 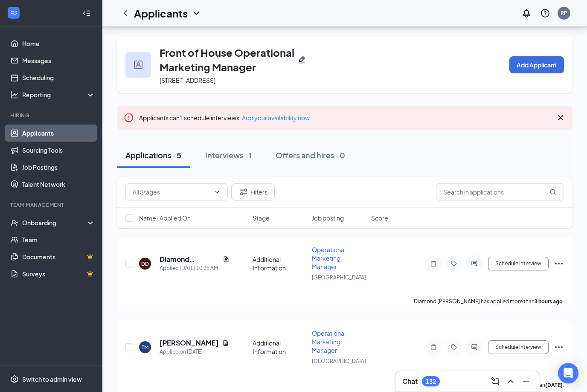 What do you see at coordinates (153, 155) in the screenshot?
I see `div: Applications · 5` at bounding box center [153, 155].